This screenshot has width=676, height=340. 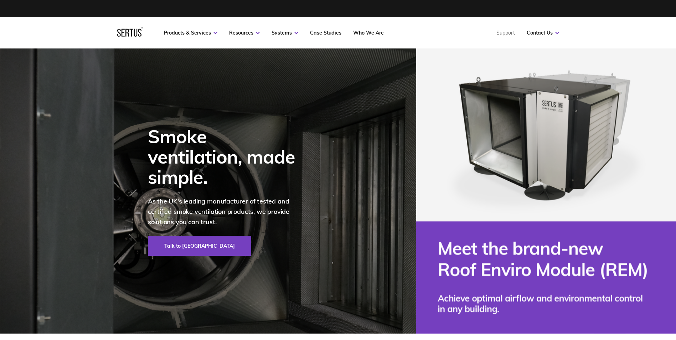 What do you see at coordinates (285, 33) in the screenshot?
I see `a: Systems` at bounding box center [285, 33].